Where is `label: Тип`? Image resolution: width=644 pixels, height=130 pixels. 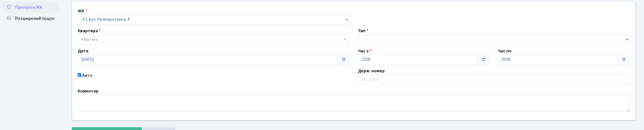 label: Тип is located at coordinates (363, 31).